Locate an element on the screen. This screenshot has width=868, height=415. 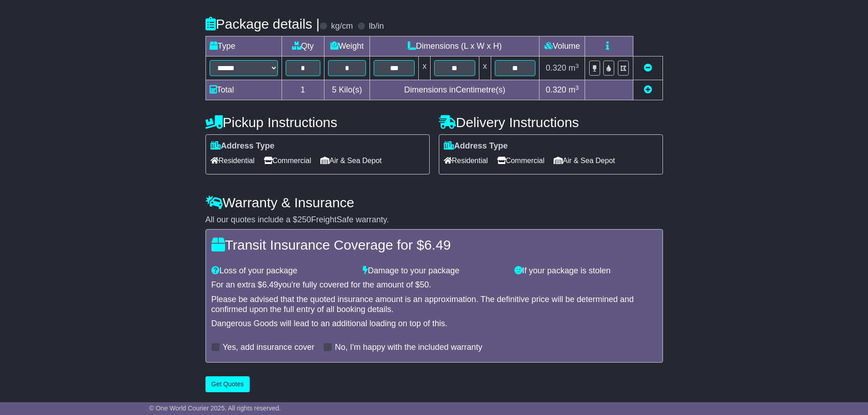
td: 1 is located at coordinates (303, 90).